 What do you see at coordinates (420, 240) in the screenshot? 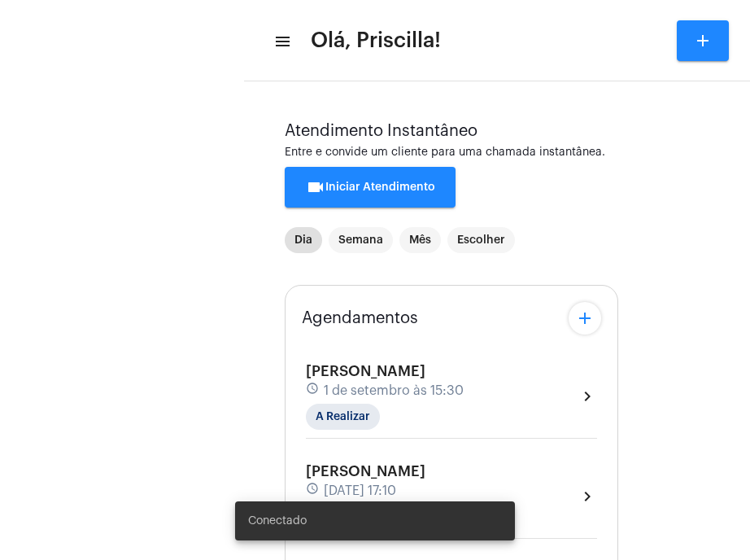
I see `mat-chip: Mês` at bounding box center [420, 240].